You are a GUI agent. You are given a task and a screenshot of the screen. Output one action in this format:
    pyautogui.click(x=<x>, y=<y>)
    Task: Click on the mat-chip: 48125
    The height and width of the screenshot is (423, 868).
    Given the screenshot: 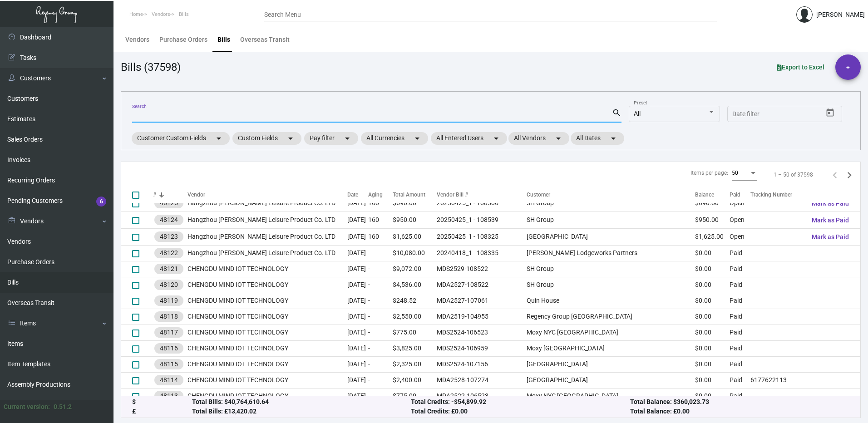 What is the action you would take?
    pyautogui.click(x=169, y=203)
    